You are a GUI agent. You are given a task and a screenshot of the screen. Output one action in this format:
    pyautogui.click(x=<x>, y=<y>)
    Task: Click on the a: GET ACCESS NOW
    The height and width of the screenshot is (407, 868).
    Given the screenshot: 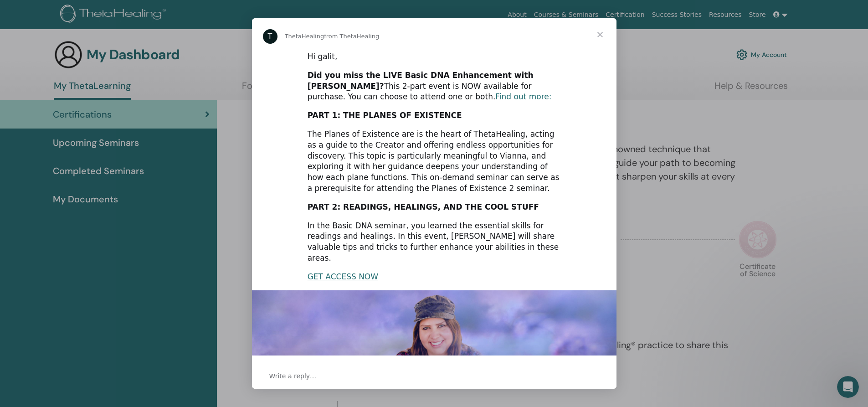 What is the action you would take?
    pyautogui.click(x=342, y=276)
    